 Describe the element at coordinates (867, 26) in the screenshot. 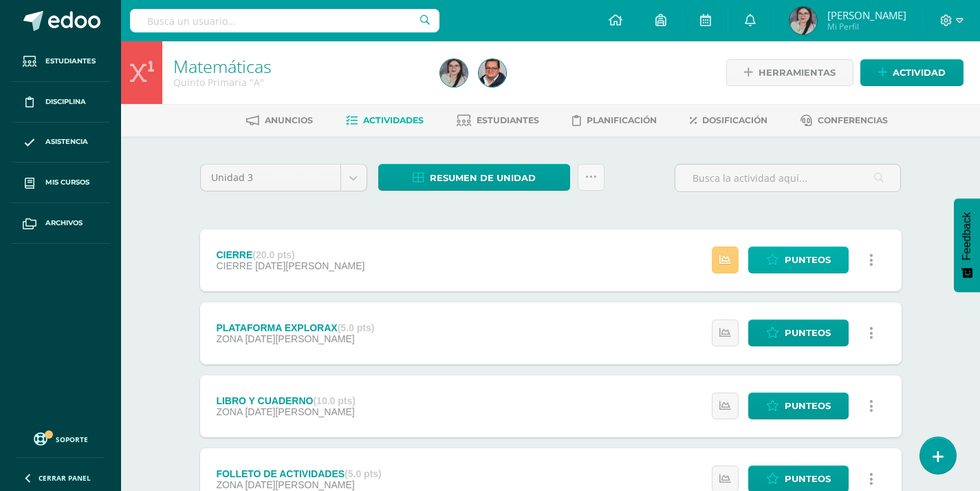

I see `span: Mi Perfil` at that location.